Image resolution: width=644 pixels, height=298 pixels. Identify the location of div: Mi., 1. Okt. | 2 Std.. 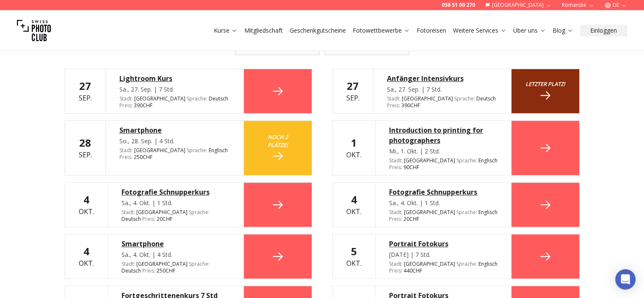
(443, 151).